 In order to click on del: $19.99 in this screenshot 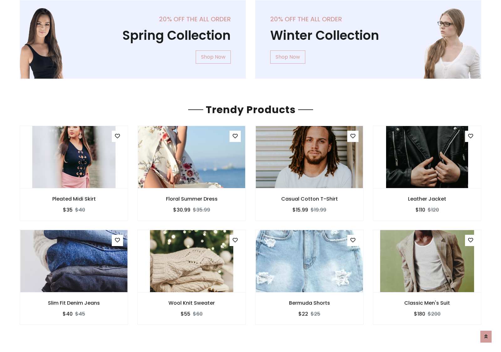, I will do `click(319, 210)`.